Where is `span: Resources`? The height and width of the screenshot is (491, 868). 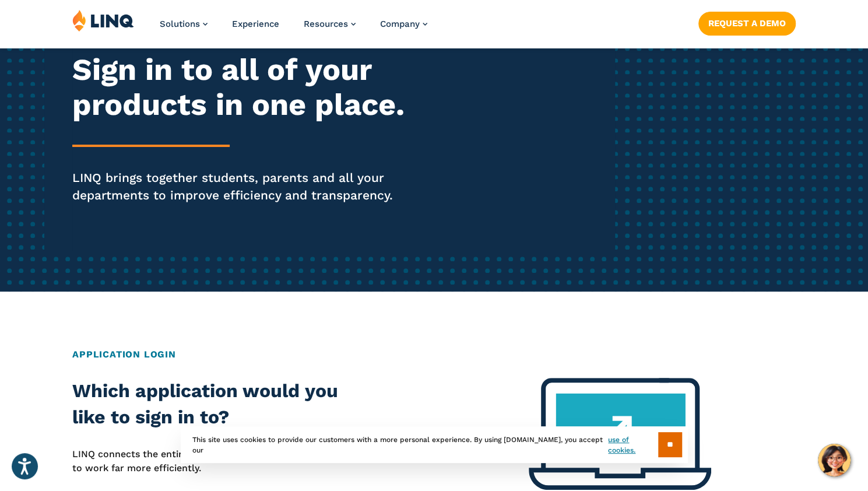
span: Resources is located at coordinates (326, 24).